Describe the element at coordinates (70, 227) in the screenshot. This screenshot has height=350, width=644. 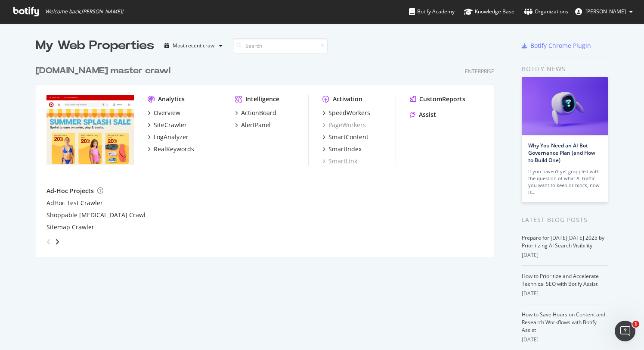
I see `div: Sitemap Crawler` at that location.